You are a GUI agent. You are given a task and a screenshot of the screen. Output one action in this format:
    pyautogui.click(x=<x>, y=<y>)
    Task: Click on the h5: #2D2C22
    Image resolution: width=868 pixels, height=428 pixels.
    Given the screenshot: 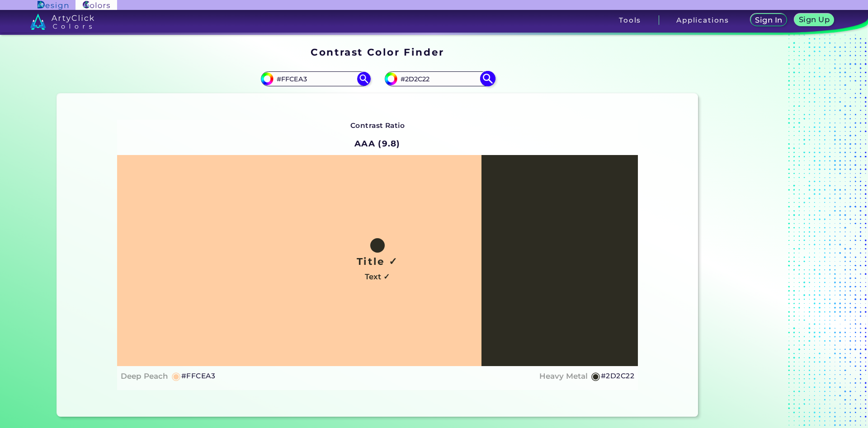 What is the action you would take?
    pyautogui.click(x=618, y=376)
    